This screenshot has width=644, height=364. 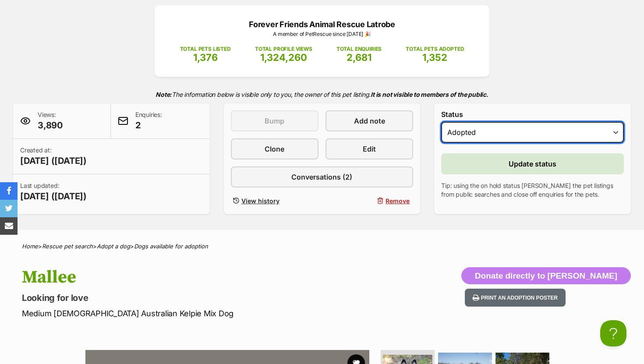 What do you see at coordinates (67, 246) in the screenshot?
I see `a: Rescue pet search` at bounding box center [67, 246].